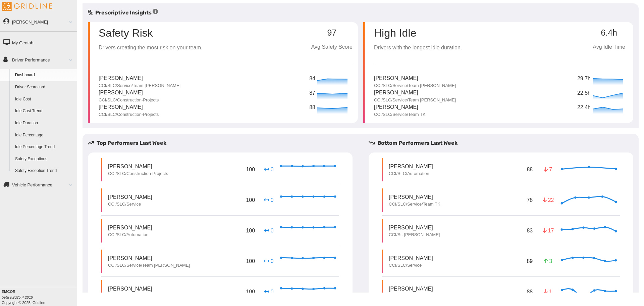 The image size is (644, 306). Describe the element at coordinates (549, 261) in the screenshot. I see `p: 3` at that location.